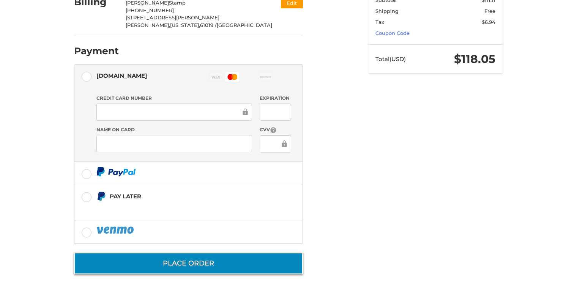  I want to click on button: Place Order, so click(188, 264).